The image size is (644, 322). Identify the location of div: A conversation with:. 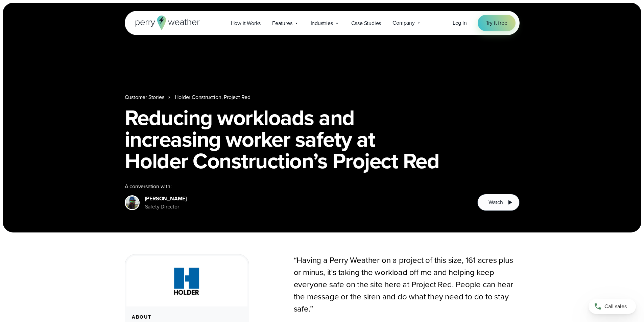
(296, 187).